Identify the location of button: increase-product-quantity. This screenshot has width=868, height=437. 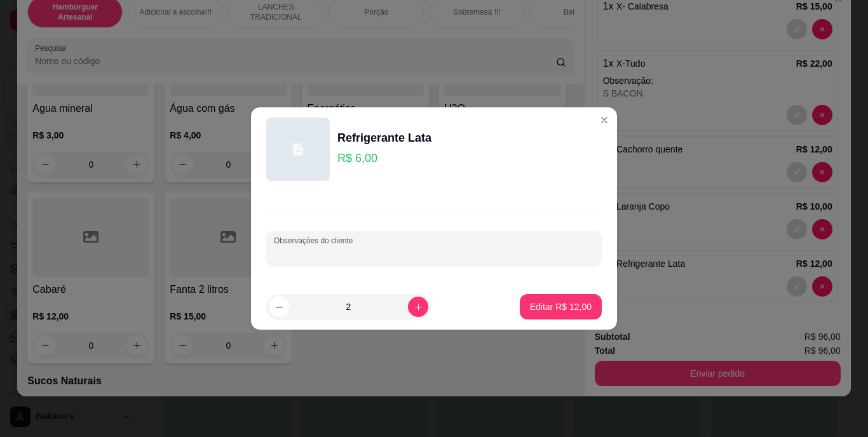
(418, 307).